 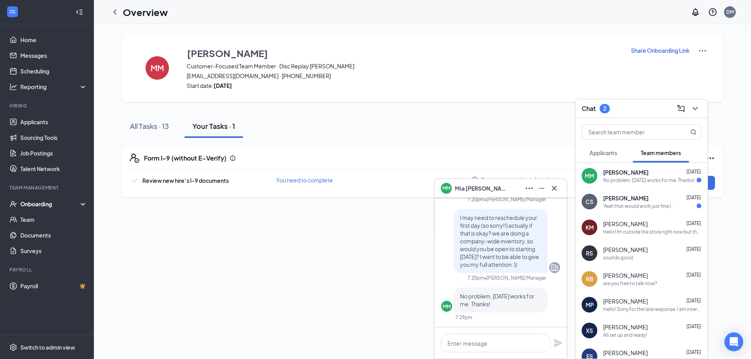 What do you see at coordinates (625, 335) in the screenshot?
I see `div: All set up and ready!` at bounding box center [625, 335].